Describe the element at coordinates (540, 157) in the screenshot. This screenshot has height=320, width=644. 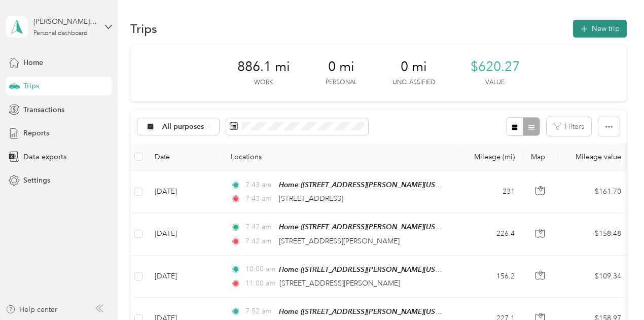
I see `th: Map` at that location.